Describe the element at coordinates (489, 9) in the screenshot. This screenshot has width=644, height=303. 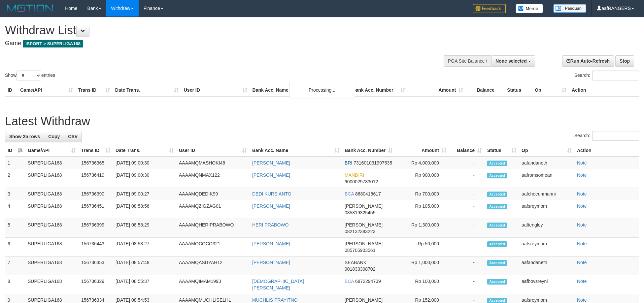
I see `img: Feedback.jpg` at that location.